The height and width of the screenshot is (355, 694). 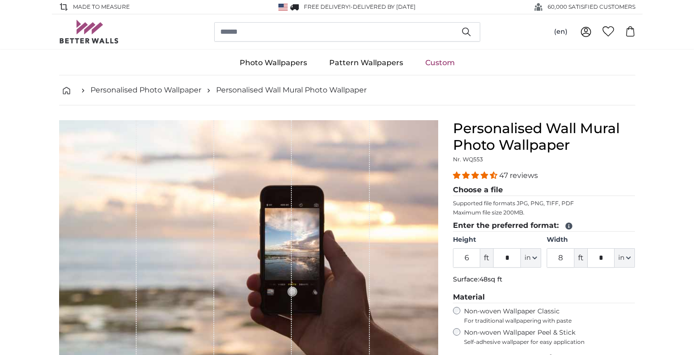 What do you see at coordinates (291, 90) in the screenshot?
I see `a: Personalised Wall Mural Photo Wallpaper` at bounding box center [291, 90].